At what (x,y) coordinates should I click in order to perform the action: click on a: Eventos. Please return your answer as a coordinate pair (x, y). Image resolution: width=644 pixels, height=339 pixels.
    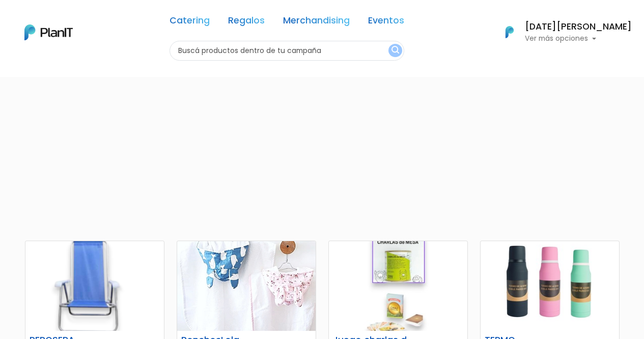
    Looking at the image, I should click on (386, 22).